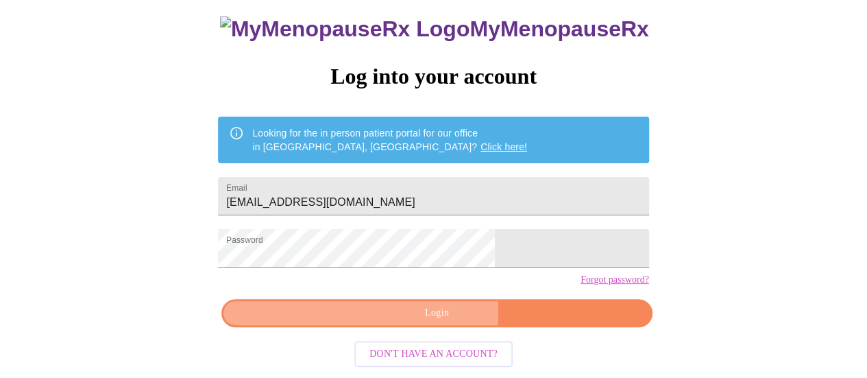 This screenshot has width=867, height=378. Describe the element at coordinates (345, 29) in the screenshot. I see `img: MyMenopauseRx Logo` at that location.